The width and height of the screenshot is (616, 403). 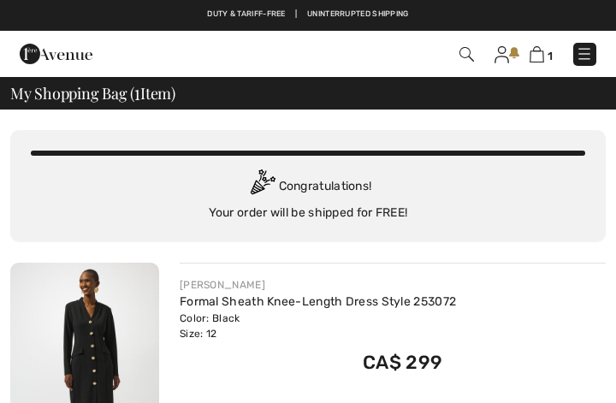 What do you see at coordinates (541, 54) in the screenshot?
I see `a: 1` at bounding box center [541, 54].